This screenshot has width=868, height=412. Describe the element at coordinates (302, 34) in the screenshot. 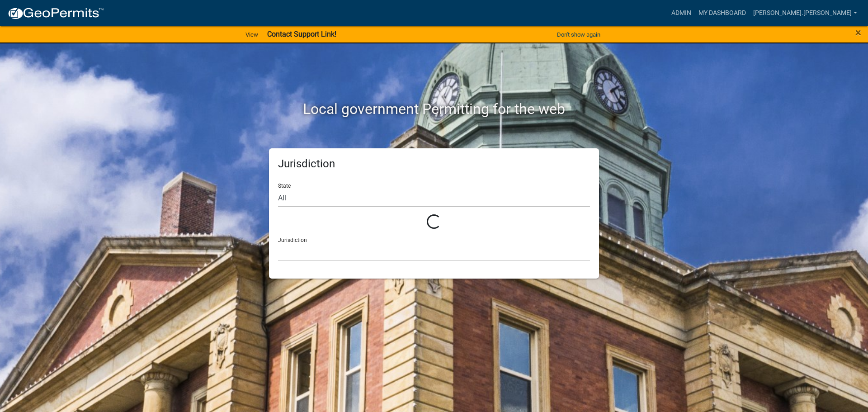

I see `strong: Contact Support Link!` at that location.